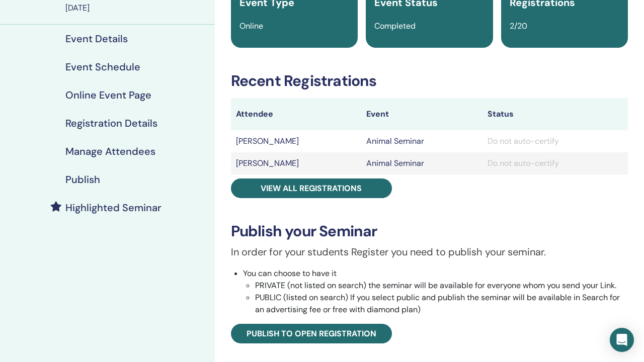  Describe the element at coordinates (114, 207) in the screenshot. I see `h4: Highlighted Seminar` at that location.